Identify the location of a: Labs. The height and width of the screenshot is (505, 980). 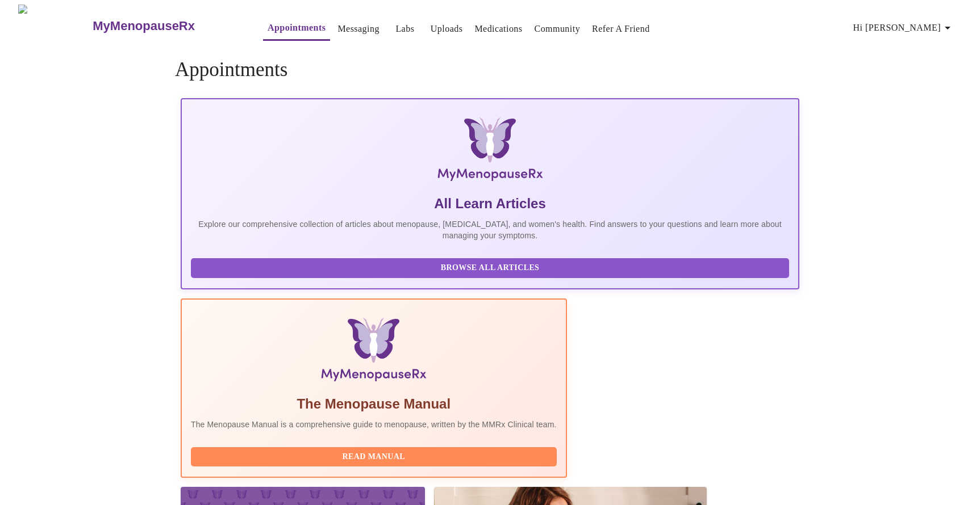
(404, 29).